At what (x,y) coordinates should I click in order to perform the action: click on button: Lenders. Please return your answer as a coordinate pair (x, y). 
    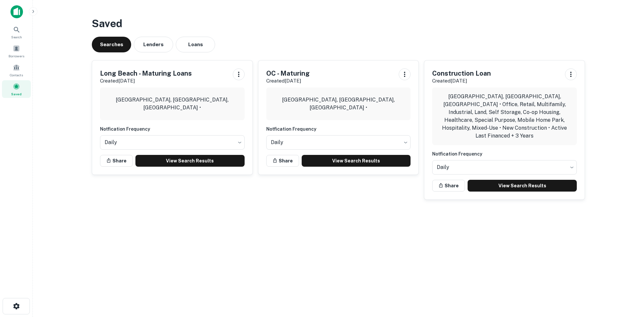
    Looking at the image, I should click on (154, 45).